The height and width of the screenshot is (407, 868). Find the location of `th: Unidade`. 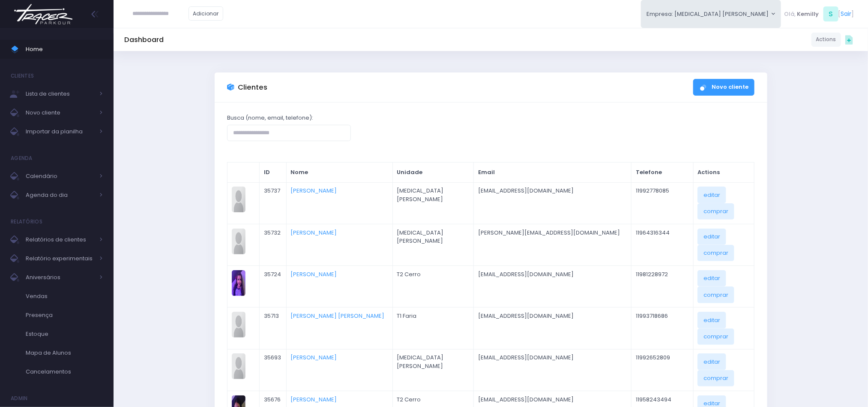

th: Unidade is located at coordinates (433, 173).